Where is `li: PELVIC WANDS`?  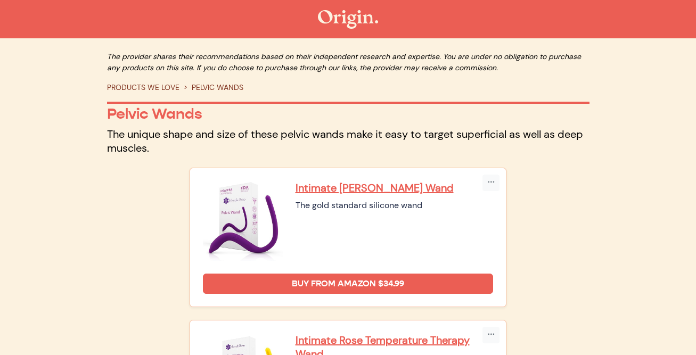 li: PELVIC WANDS is located at coordinates (211, 87).